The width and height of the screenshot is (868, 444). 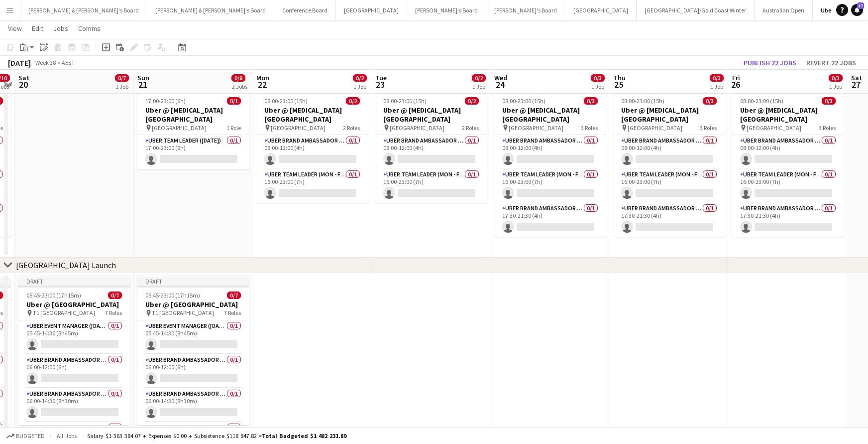 I want to click on span: 17:00-23:00 (6h), so click(x=166, y=100).